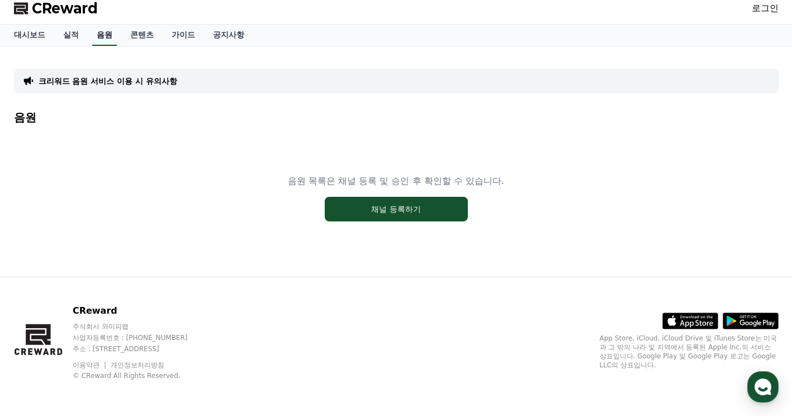  What do you see at coordinates (396, 181) in the screenshot?
I see `p: 음원 목록은 채널 등록 및 승인 후 확인할 수 있습니다.` at bounding box center [396, 181].